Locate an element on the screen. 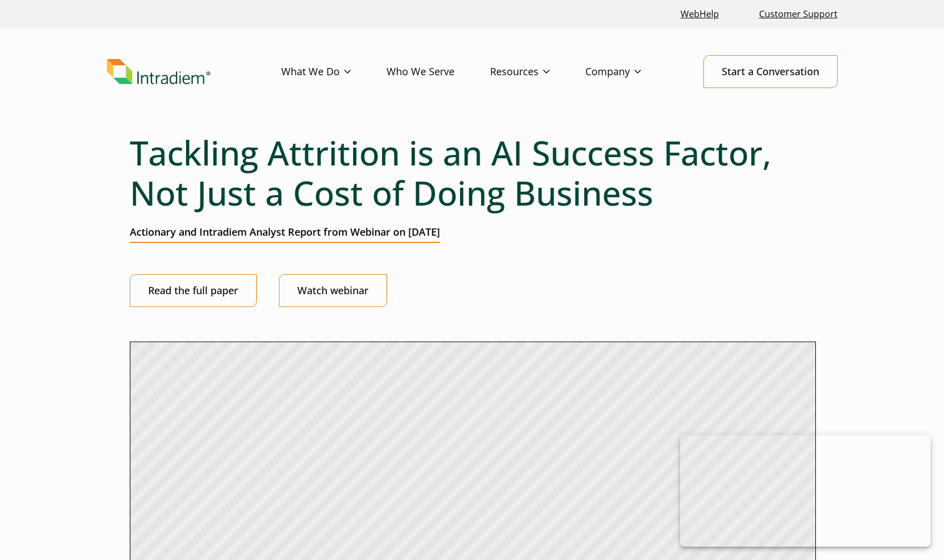  a: Resources is located at coordinates (537, 72).